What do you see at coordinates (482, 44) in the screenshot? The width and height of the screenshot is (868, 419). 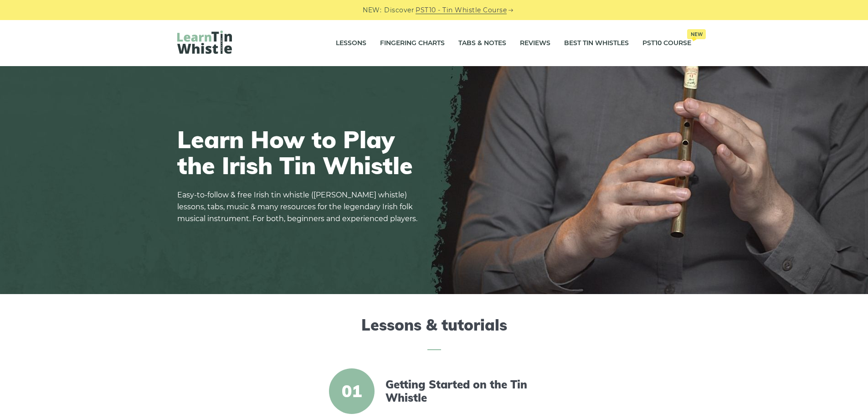 I see `a: Tabs & Notes` at bounding box center [482, 44].